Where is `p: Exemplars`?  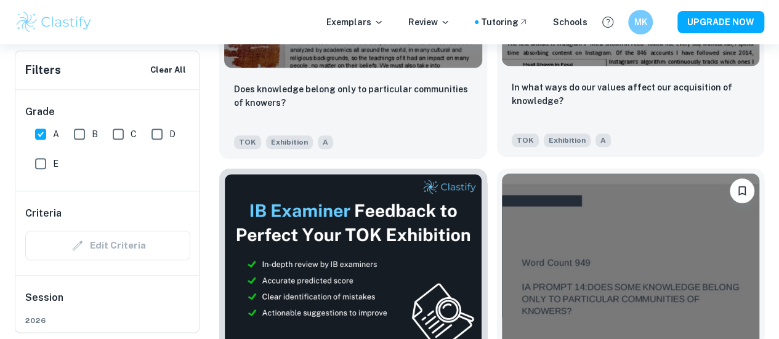
p: Exemplars is located at coordinates (355, 22).